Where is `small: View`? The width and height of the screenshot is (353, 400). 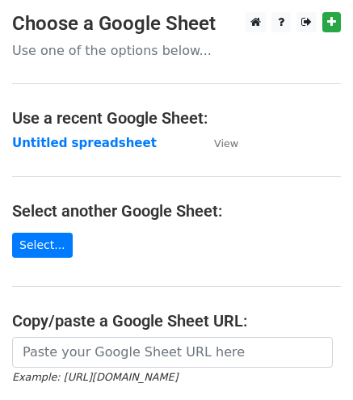
small: View is located at coordinates (226, 143).